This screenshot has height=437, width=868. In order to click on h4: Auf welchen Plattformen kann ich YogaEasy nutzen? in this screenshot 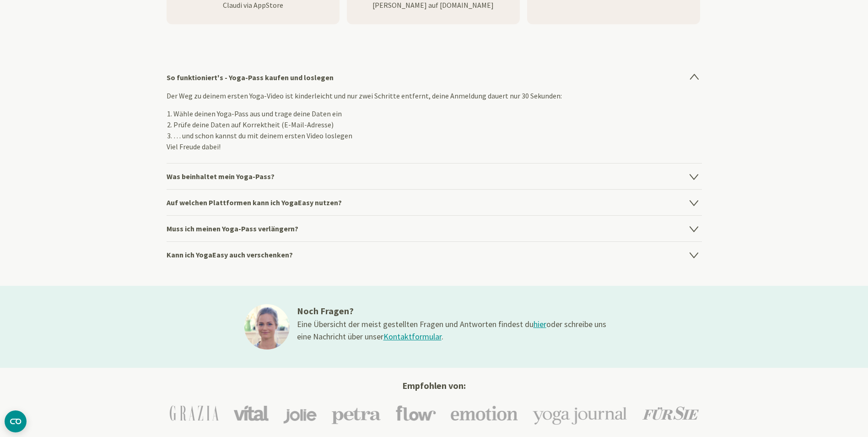, I will do `click(434, 202)`.